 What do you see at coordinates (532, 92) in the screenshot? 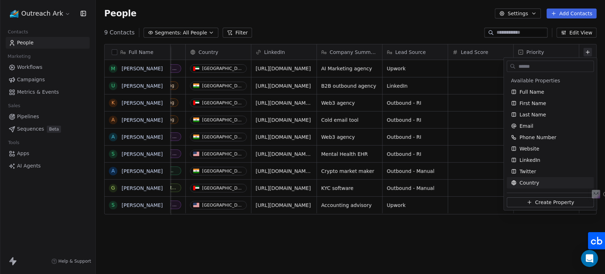
I see `span: Full Name` at bounding box center [532, 92].